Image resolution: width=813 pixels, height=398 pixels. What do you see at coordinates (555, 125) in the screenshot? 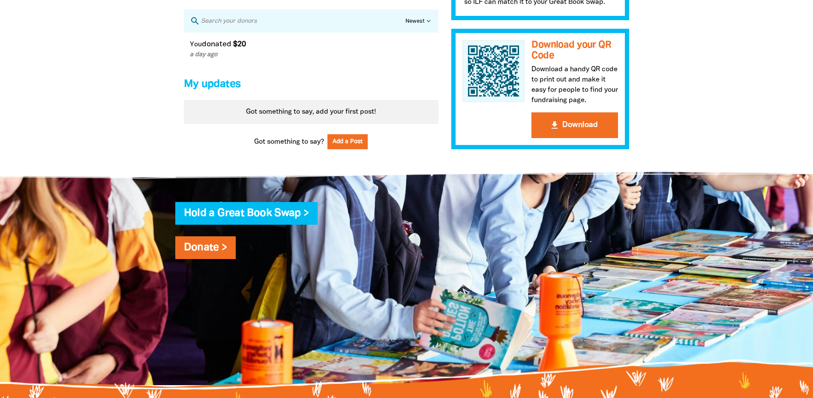
I see `i: get_app` at bounding box center [555, 125].